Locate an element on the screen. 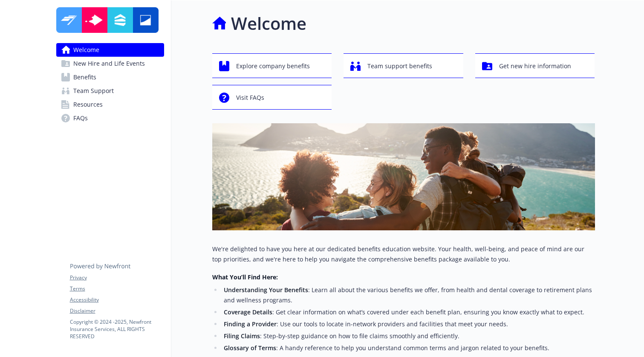  li: : Use our tools to locate in-network providers and facilities that meet your needs. is located at coordinates (408, 324).